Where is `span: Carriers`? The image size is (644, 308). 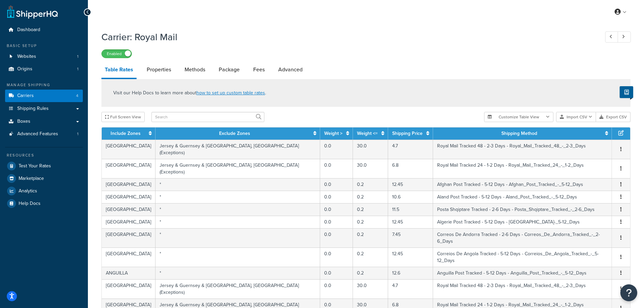 span: Carriers is located at coordinates (26, 96).